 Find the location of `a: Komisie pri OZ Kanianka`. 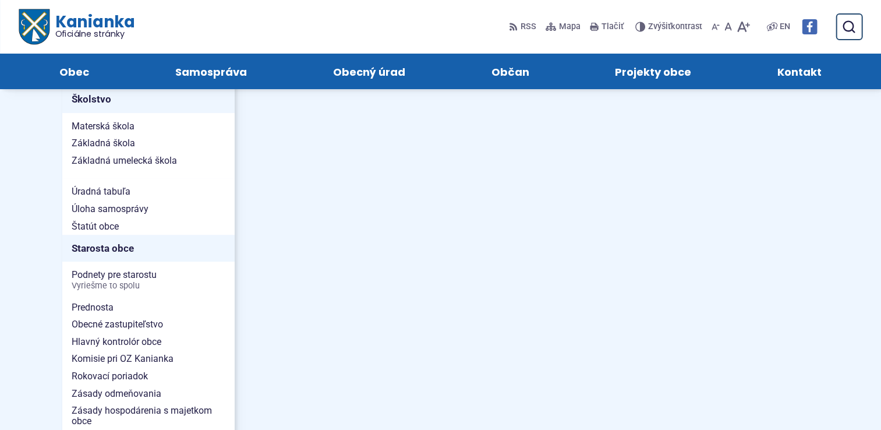

a: Komisie pri OZ Kanianka is located at coordinates (148, 359).